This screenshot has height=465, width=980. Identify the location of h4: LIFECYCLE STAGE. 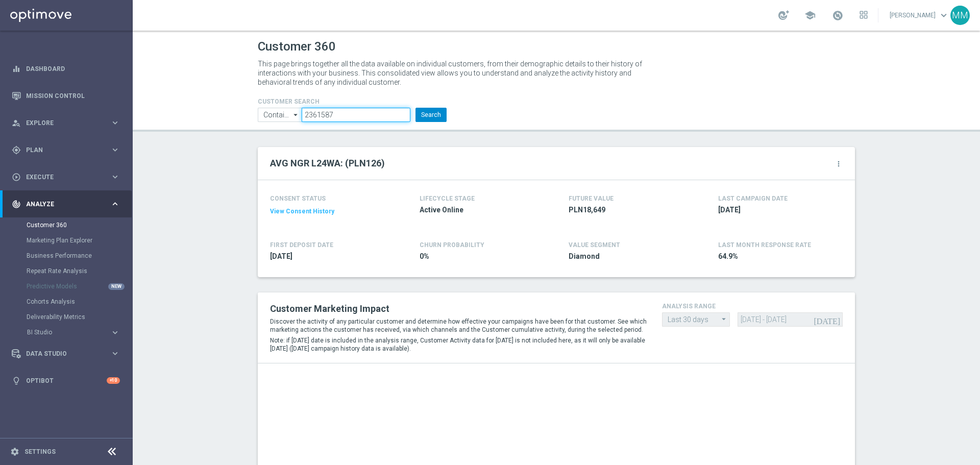
(447, 199).